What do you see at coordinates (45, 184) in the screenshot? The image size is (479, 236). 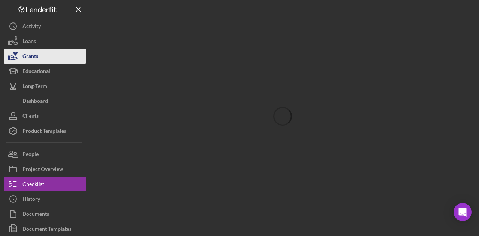 I see `a: Checklist` at bounding box center [45, 184].